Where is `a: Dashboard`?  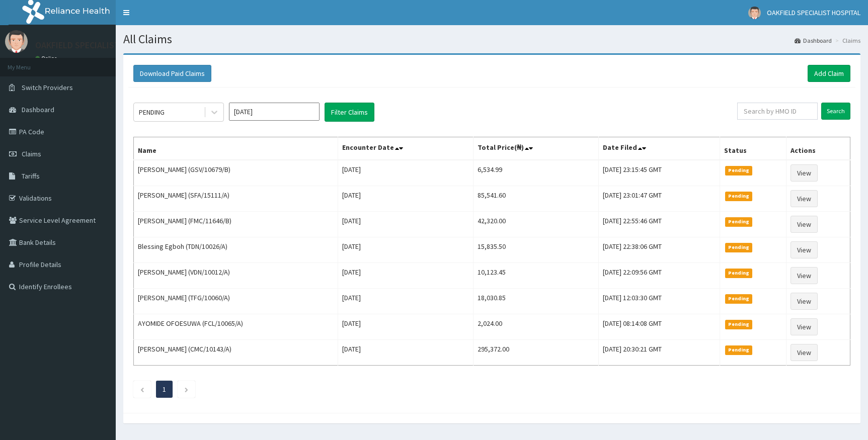
a: Dashboard is located at coordinates (813, 40).